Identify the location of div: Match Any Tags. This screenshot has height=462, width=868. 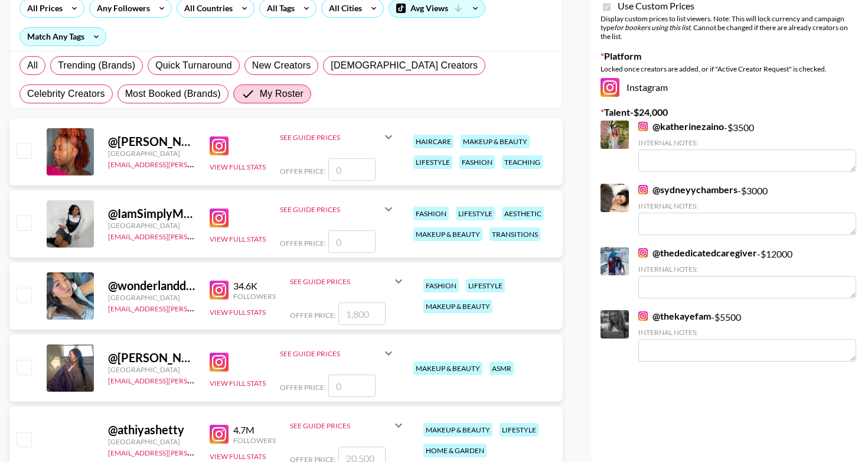
(63, 37).